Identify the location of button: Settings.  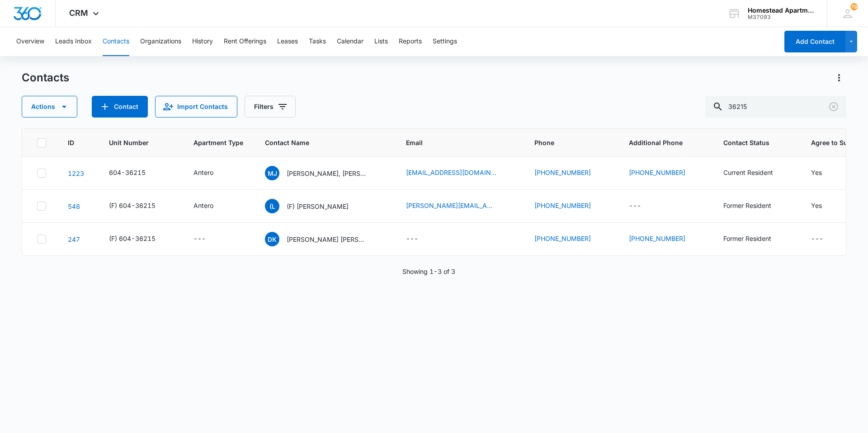
(445, 42).